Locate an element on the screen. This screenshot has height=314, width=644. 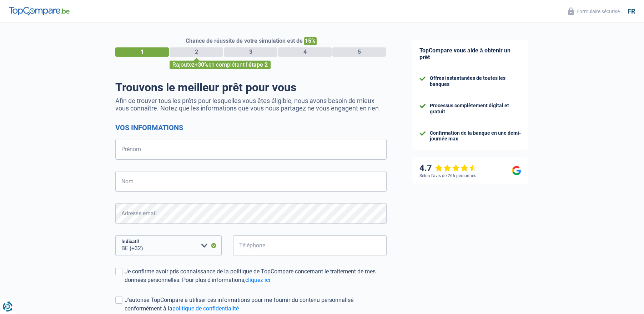
div: Offres instantanées de toutes les banques is located at coordinates (475, 81).